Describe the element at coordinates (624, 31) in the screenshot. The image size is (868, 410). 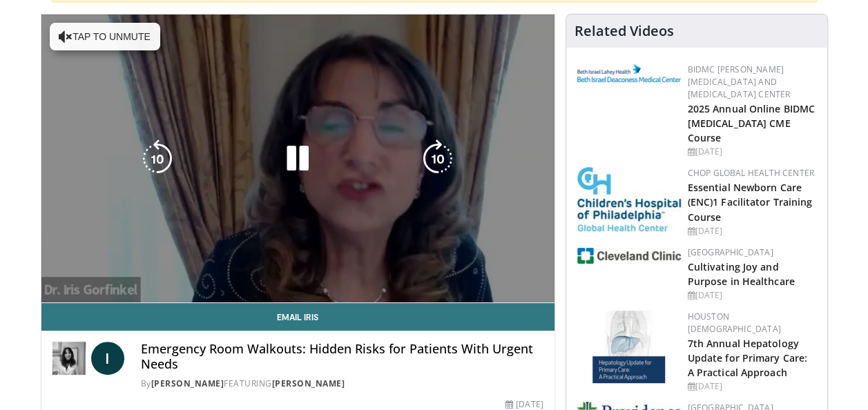
I see `h4: Related Videos` at that location.